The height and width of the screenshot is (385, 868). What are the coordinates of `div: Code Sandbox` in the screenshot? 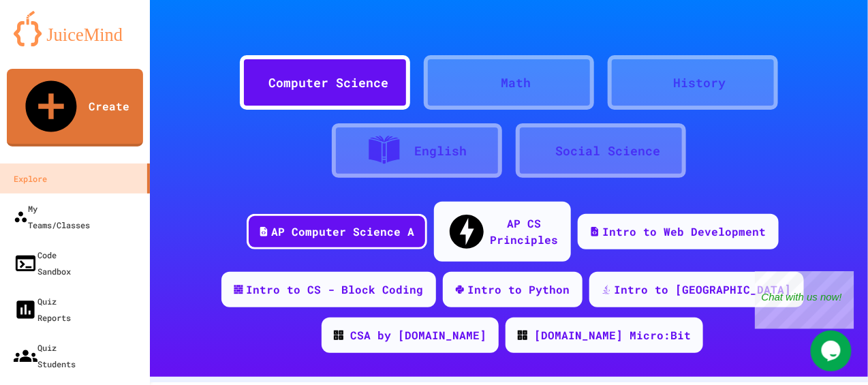 It's located at (42, 263).